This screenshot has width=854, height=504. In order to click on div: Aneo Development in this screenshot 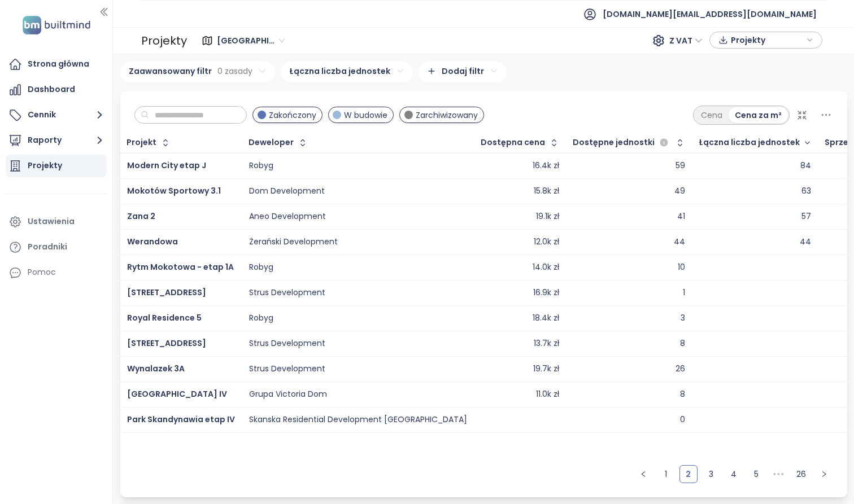, I will do `click(288, 217)`.